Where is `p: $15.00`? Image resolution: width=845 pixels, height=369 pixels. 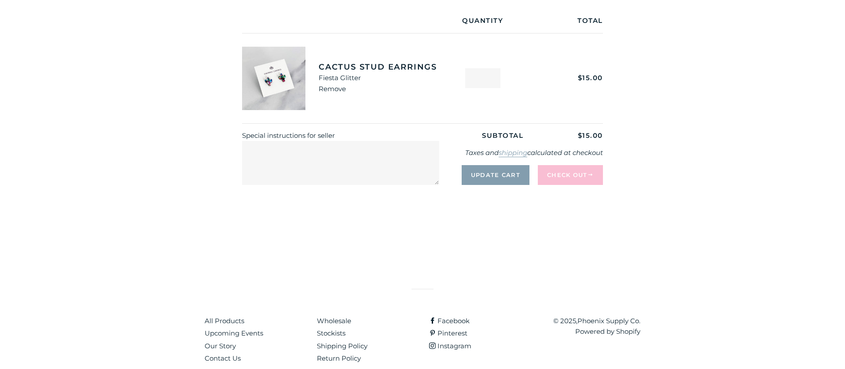
p: $15.00 is located at coordinates (578, 136).